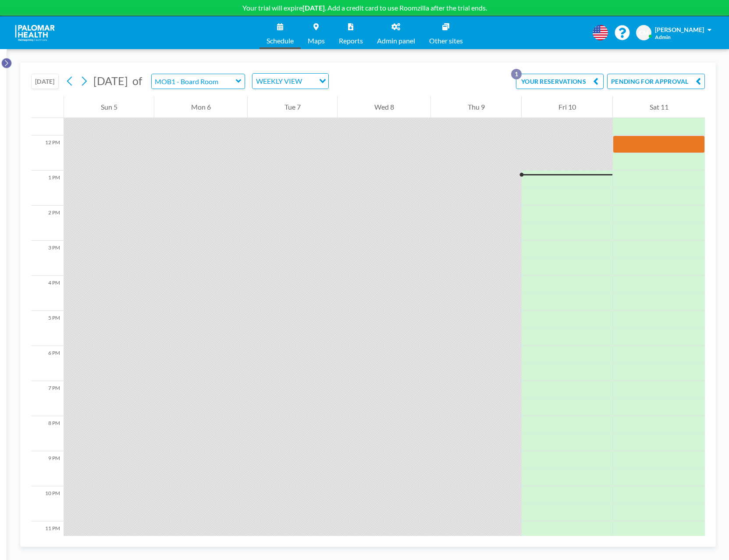 The image size is (729, 560). What do you see at coordinates (351, 32) in the screenshot?
I see `a: Reports` at bounding box center [351, 32].